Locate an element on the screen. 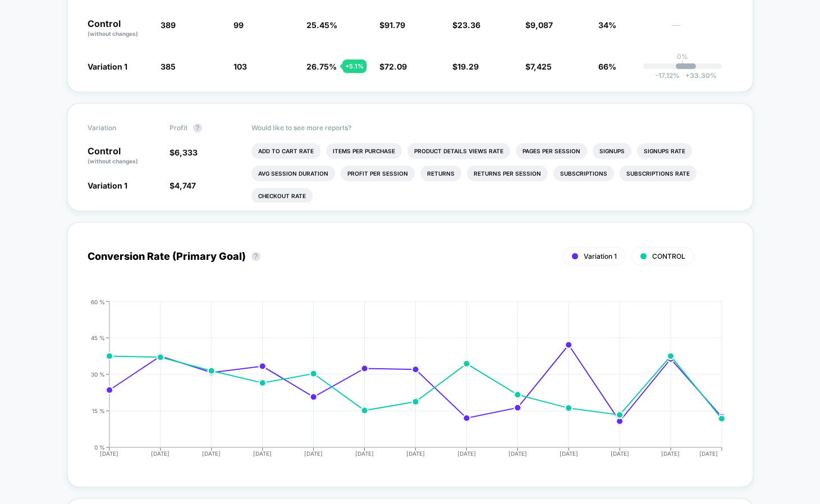  li: Profit Per Session is located at coordinates (378, 174).